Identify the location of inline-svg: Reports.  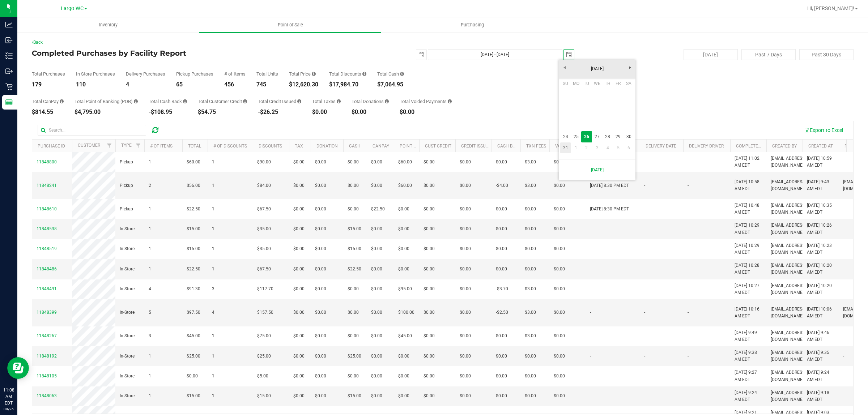
(9, 102).